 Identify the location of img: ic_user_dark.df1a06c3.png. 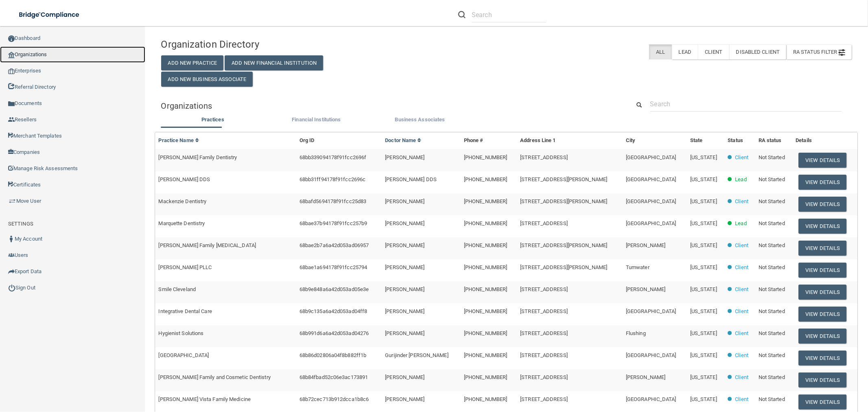
(11, 239).